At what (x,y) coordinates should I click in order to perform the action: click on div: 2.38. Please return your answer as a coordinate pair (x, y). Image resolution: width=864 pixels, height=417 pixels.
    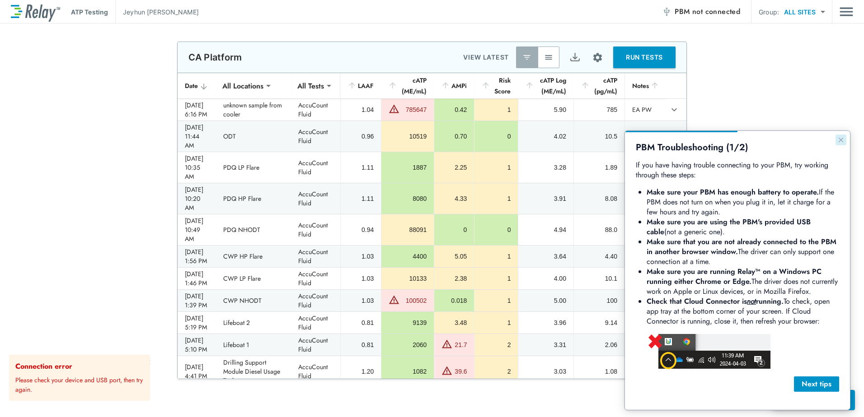
    Looking at the image, I should click on (454, 279).